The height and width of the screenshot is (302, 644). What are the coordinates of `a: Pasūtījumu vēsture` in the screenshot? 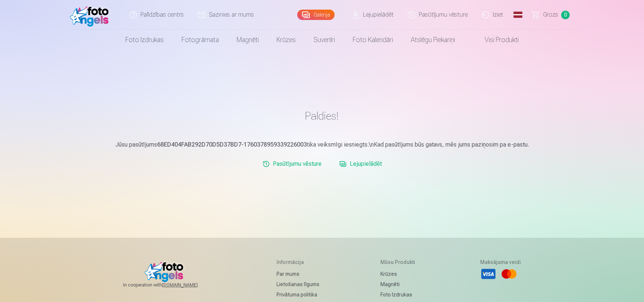 It's located at (292, 164).